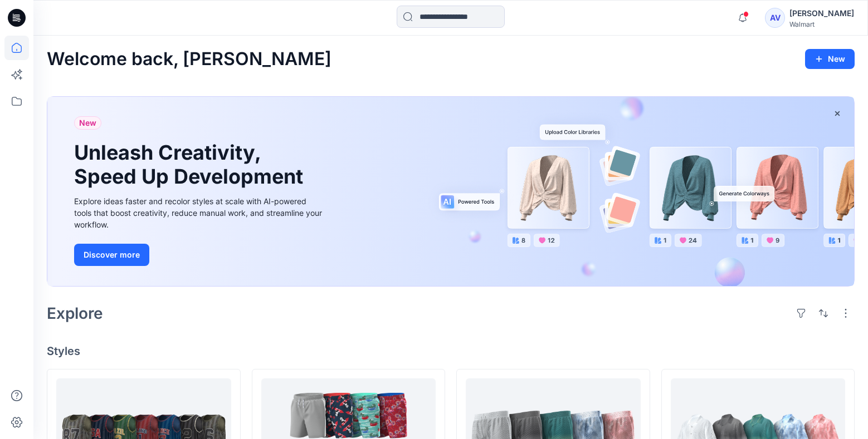 The image size is (868, 439). Describe the element at coordinates (199, 212) in the screenshot. I see `div: Explore ideas faster and recolor styles at scale with AI-powered tools that boost creativity, red...` at that location.